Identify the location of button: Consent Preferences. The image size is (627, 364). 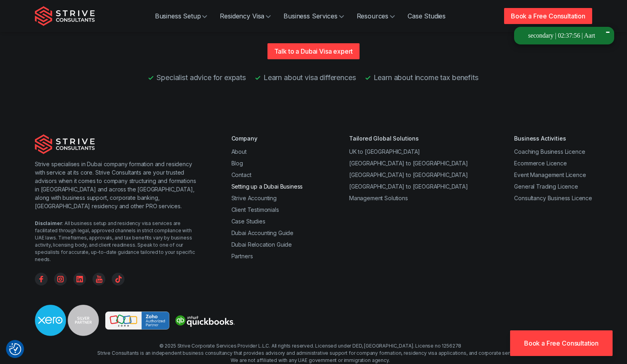
(15, 349).